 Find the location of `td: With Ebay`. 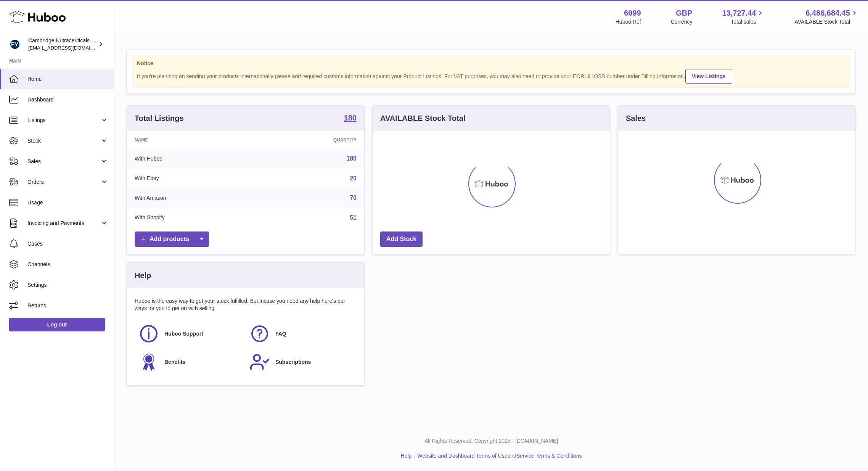

td: With Ebay is located at coordinates (192, 178).